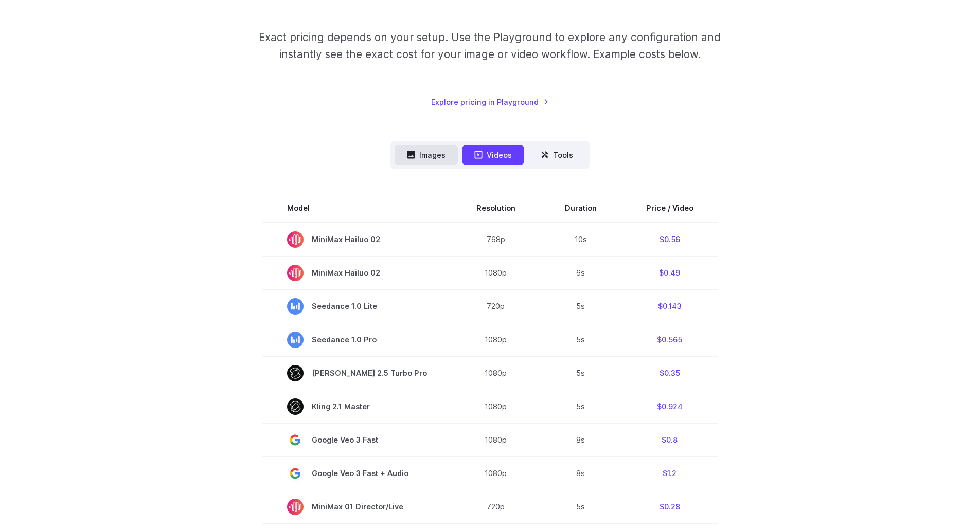 The width and height of the screenshot is (980, 530). What do you see at coordinates (357, 507) in the screenshot?
I see `span: MiniMax 01 Director/Live` at bounding box center [357, 507].